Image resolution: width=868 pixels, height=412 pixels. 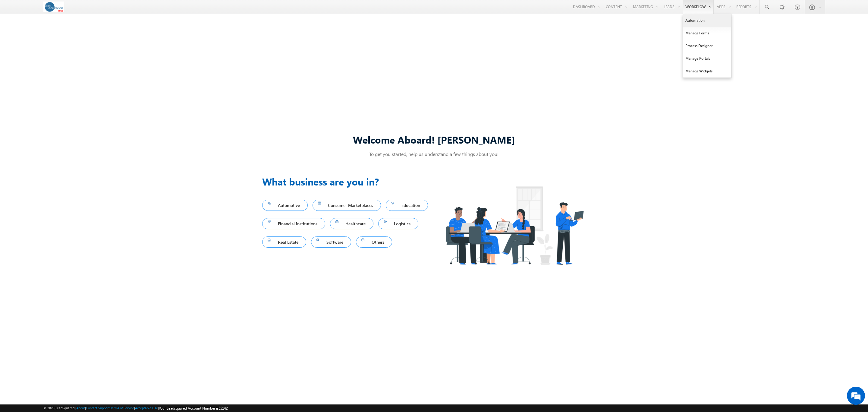 What do you see at coordinates (707, 33) in the screenshot?
I see `a: Manage Forms` at bounding box center [707, 33].